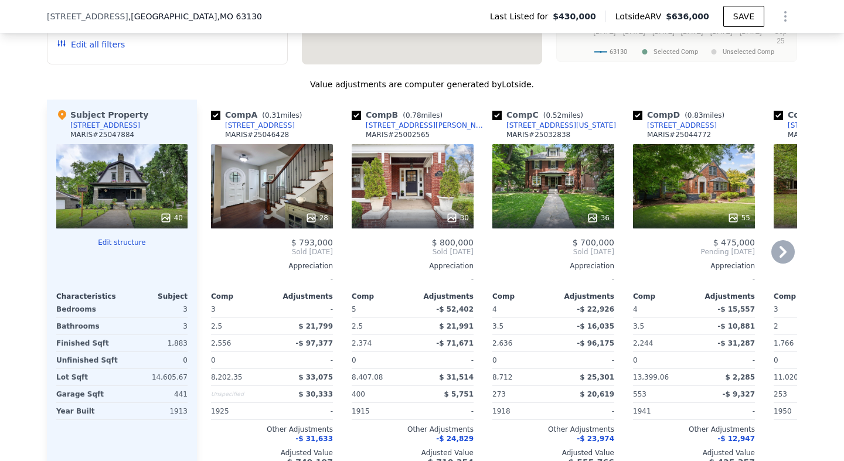 The height and width of the screenshot is (461, 844). What do you see at coordinates (156, 395) in the screenshot?
I see `div: 441` at bounding box center [156, 395].